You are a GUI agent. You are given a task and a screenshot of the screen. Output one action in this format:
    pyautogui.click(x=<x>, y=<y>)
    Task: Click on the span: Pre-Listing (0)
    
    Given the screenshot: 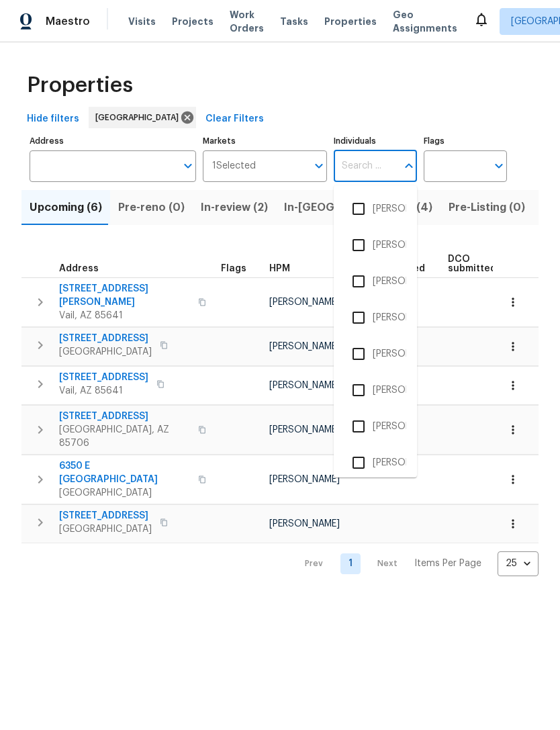 What is the action you would take?
    pyautogui.click(x=486, y=207)
    